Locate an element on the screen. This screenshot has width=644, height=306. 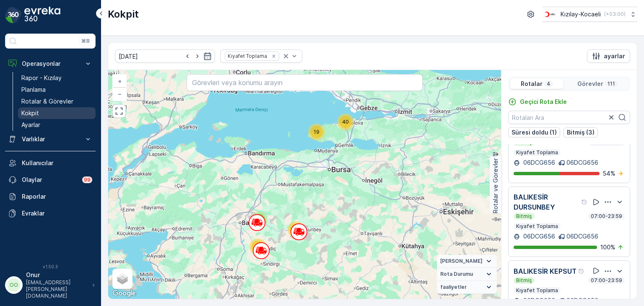
input: Görevleri veya konumu arayın is located at coordinates (304, 82).